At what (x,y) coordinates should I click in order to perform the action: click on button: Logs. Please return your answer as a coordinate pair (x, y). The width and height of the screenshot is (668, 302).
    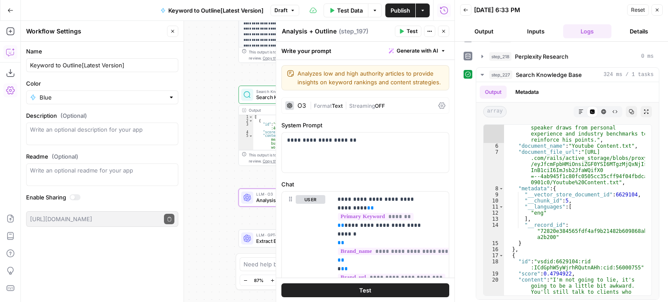
    Looking at the image, I should click on (587, 31).